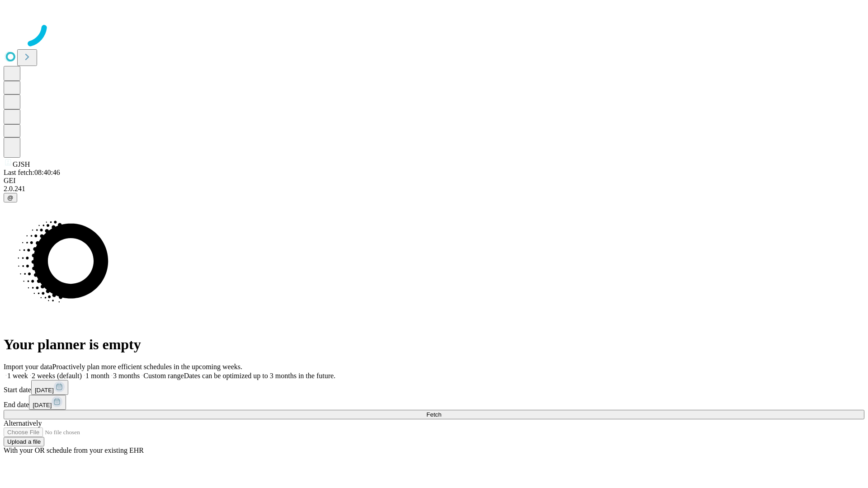 The height and width of the screenshot is (488, 868). I want to click on span: With your OR schedule from your existing EHR, so click(74, 450).